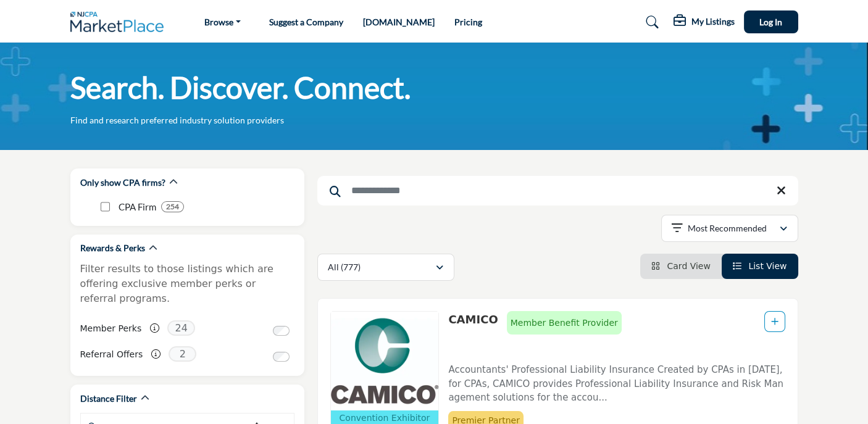 The height and width of the screenshot is (424, 868). What do you see at coordinates (386, 267) in the screenshot?
I see `button: All (777)` at bounding box center [386, 267].